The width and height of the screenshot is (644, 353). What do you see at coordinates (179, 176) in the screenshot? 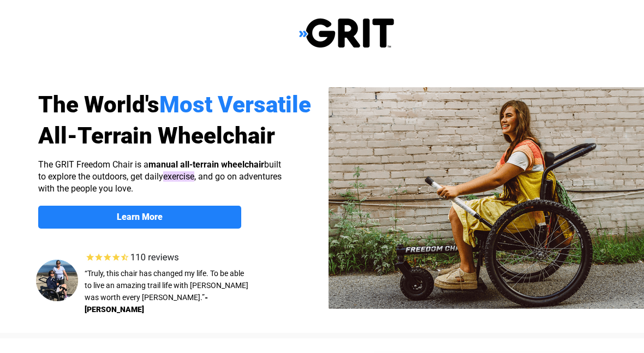
I see `mark: exercise` at bounding box center [179, 176].